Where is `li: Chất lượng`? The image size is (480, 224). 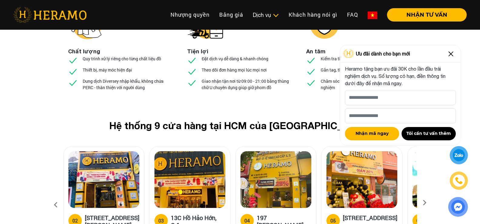 li: Chất lượng is located at coordinates (84, 51).